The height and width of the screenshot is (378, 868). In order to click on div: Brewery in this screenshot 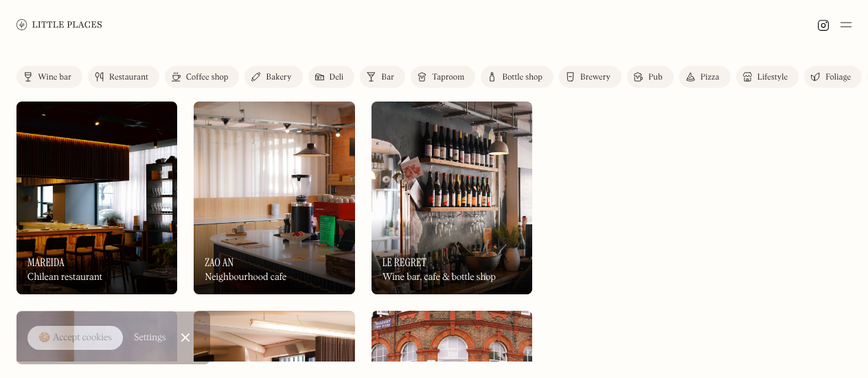, I will do `click(596, 77)`.